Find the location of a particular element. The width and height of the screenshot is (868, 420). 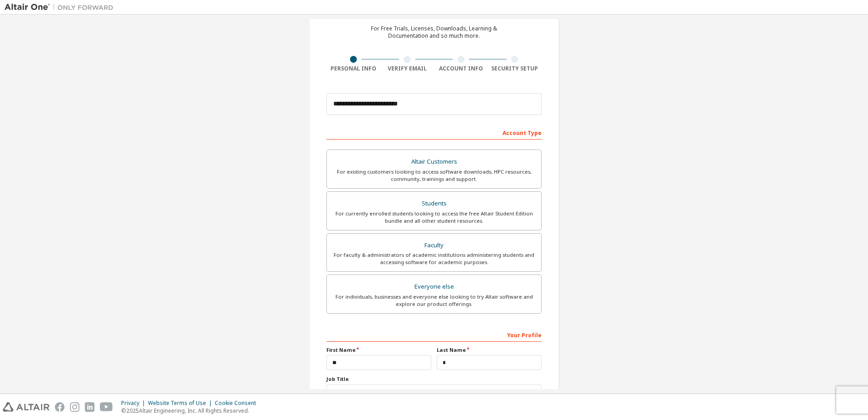

div: For Free Trials, Licenses, Downloads, Learning & Documentation and so much more. is located at coordinates (434, 33).